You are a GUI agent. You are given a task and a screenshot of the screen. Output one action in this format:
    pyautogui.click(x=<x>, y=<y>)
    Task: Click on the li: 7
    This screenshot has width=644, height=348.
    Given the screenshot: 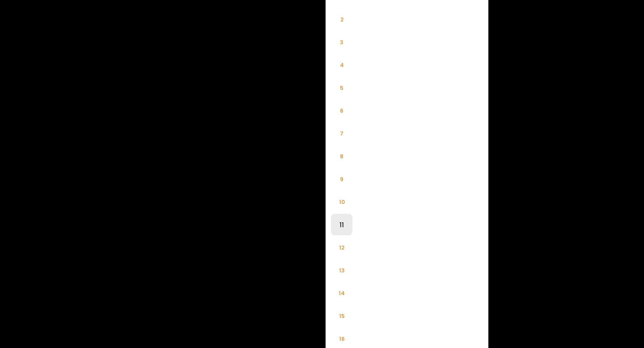 What is the action you would take?
    pyautogui.click(x=342, y=133)
    